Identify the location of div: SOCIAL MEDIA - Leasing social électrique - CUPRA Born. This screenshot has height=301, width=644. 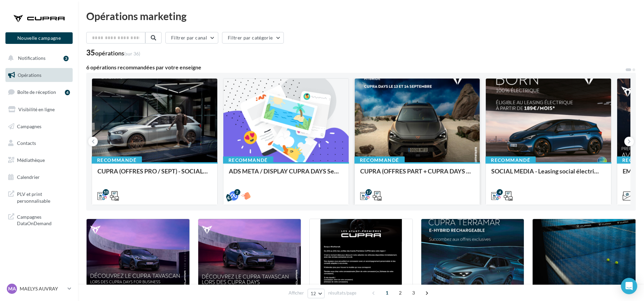
(548, 174).